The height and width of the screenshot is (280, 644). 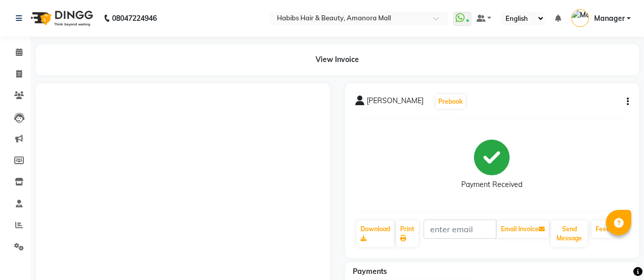 I want to click on span: Payments, so click(x=369, y=271).